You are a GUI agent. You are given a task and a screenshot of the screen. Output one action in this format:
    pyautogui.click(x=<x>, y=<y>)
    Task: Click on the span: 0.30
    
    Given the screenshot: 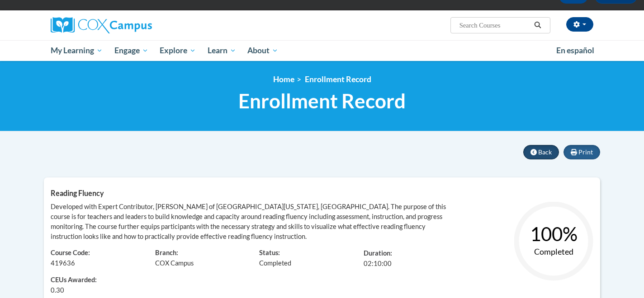 What is the action you would take?
    pyautogui.click(x=57, y=290)
    